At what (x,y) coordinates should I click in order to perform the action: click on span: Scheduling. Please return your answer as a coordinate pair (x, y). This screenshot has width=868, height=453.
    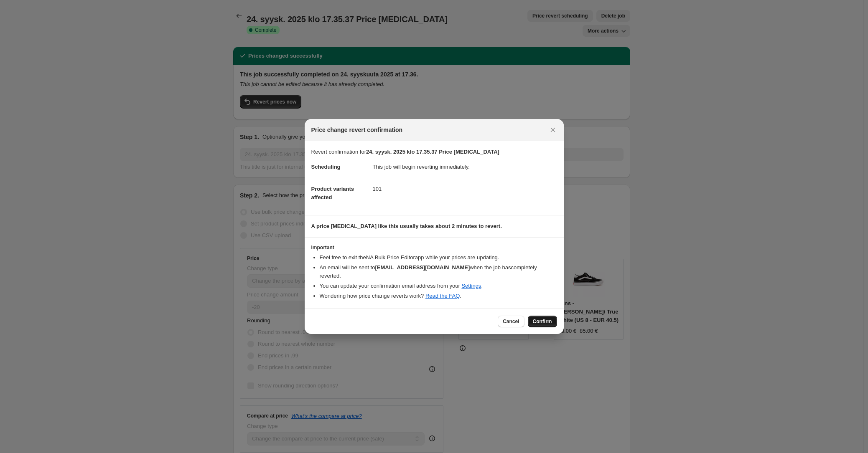
    Looking at the image, I should click on (326, 167).